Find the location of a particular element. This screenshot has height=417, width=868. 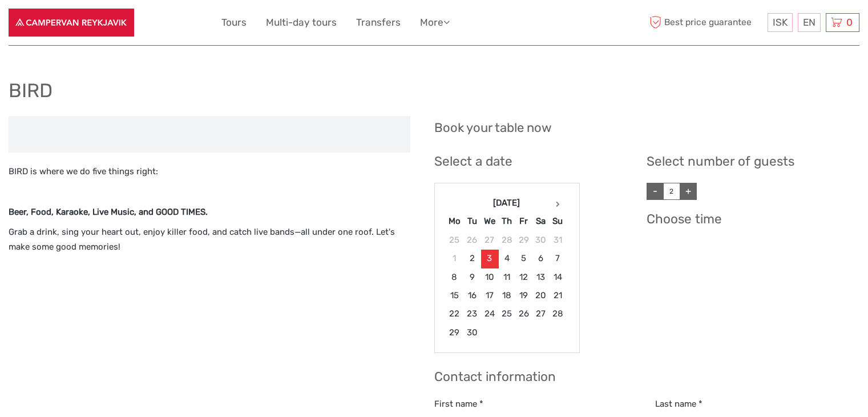

th: Fr is located at coordinates (523, 222).